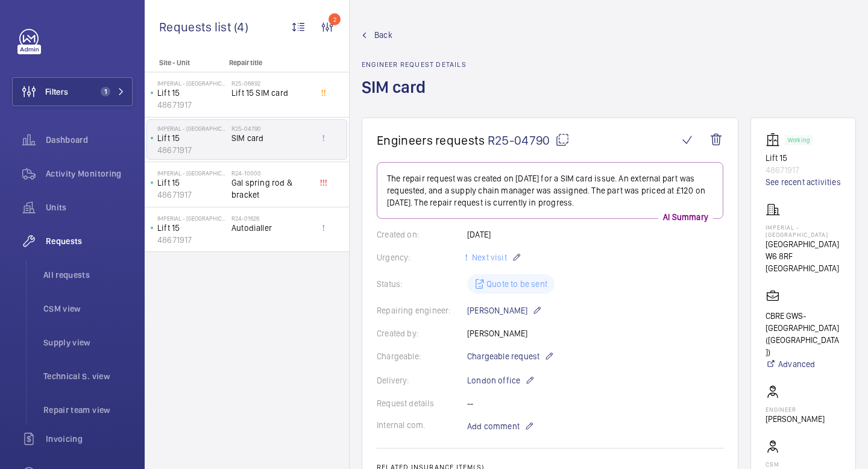 Image resolution: width=868 pixels, height=469 pixels. What do you see at coordinates (383, 35) in the screenshot?
I see `span: Back` at bounding box center [383, 35].